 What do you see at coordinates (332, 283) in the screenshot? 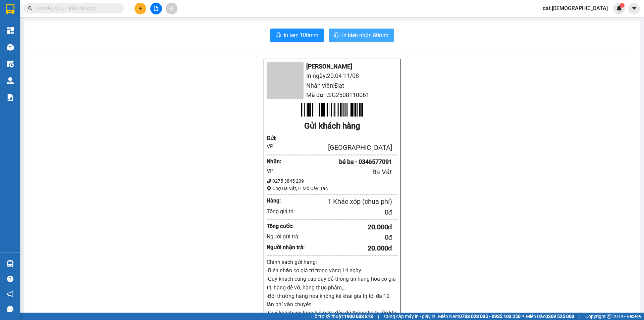
I see `p: -Quý khách cung cấp đầy đủ thông tin hàng hóa có giá trị, hàng dể vỡ, hàng thực phẩm,...` at bounding box center [332, 283].